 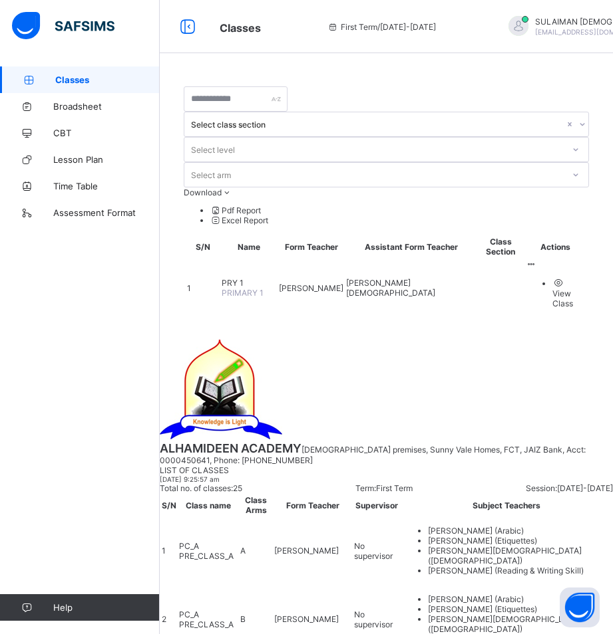 What do you see at coordinates (106, 186) in the screenshot?
I see `span: Time Table` at bounding box center [106, 186].